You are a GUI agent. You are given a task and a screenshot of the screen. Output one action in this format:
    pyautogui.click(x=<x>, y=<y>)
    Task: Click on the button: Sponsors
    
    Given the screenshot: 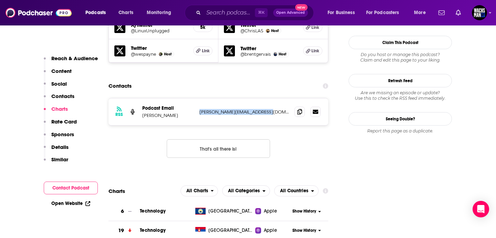 What is the action you would take?
    pyautogui.click(x=59, y=137)
    